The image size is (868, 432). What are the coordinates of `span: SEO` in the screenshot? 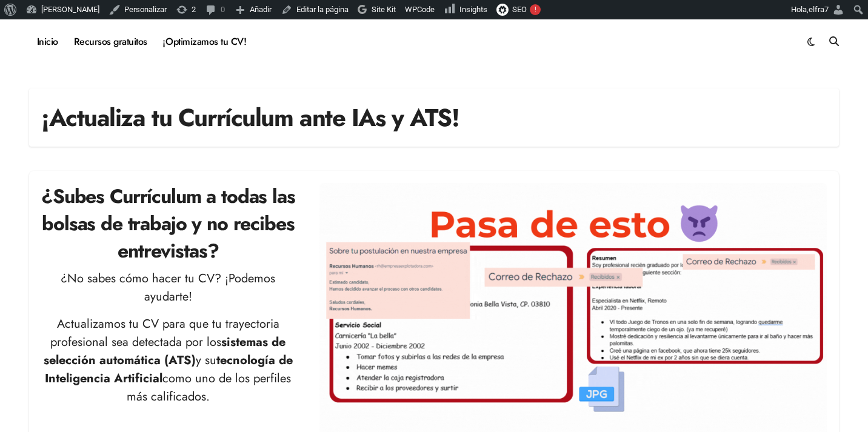 It's located at (519, 9).